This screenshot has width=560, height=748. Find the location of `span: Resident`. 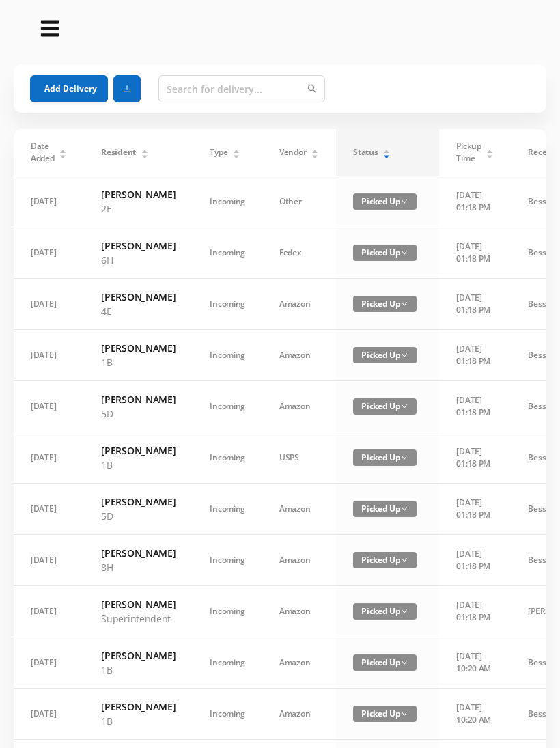

span: Resident is located at coordinates (118, 153).